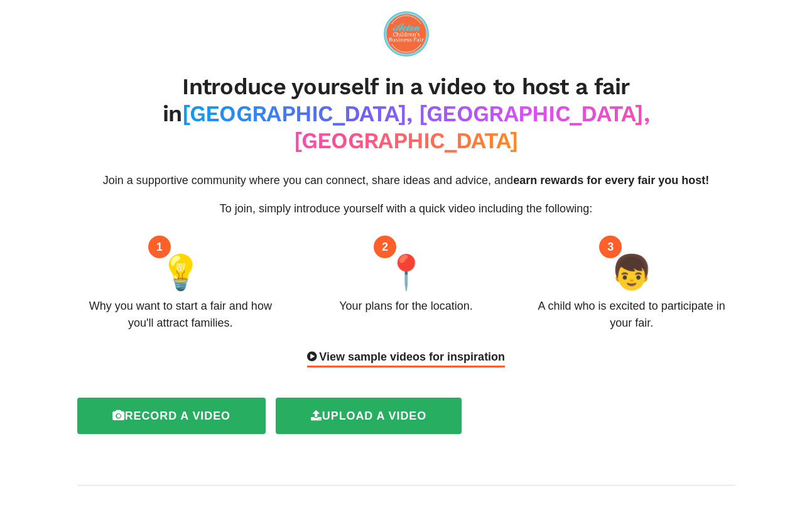 This screenshot has width=812, height=522. I want to click on div: Your plans for the location., so click(406, 306).